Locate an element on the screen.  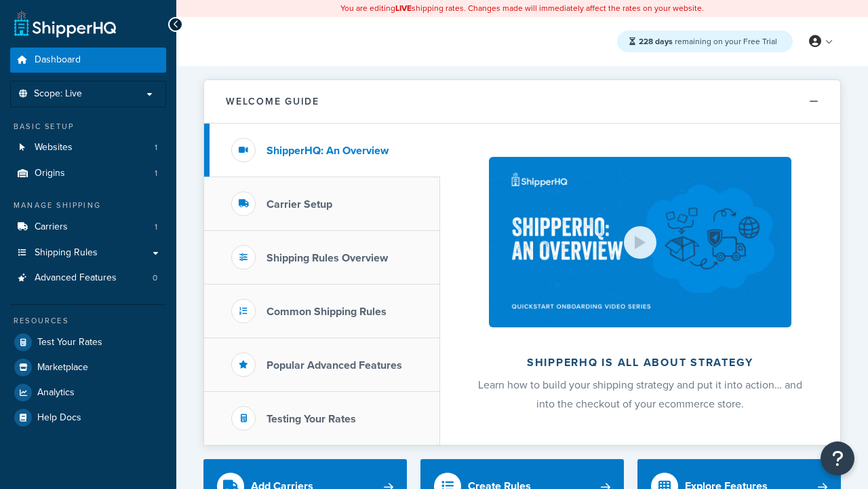
li: Shipping Rules is located at coordinates (88, 253).